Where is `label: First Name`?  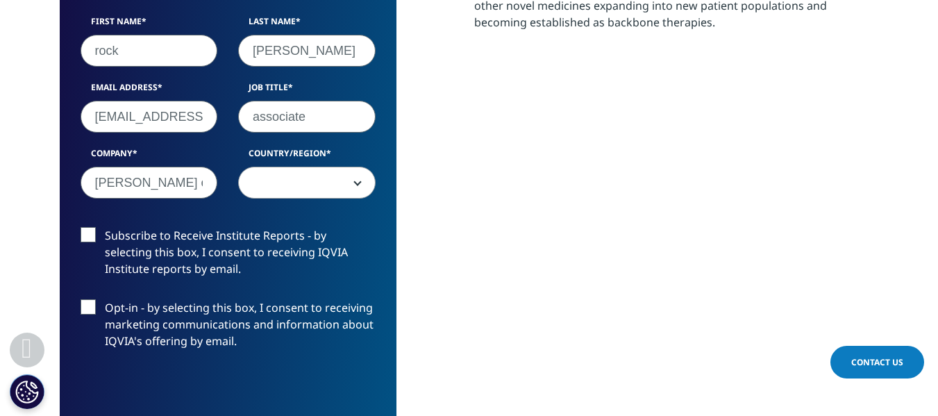
label: First Name is located at coordinates (149, 25).